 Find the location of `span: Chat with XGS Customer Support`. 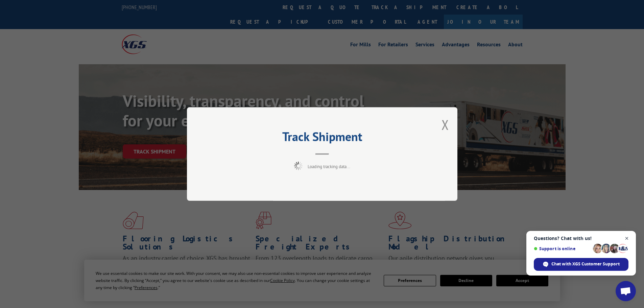

span: Chat with XGS Customer Support is located at coordinates (586, 264).